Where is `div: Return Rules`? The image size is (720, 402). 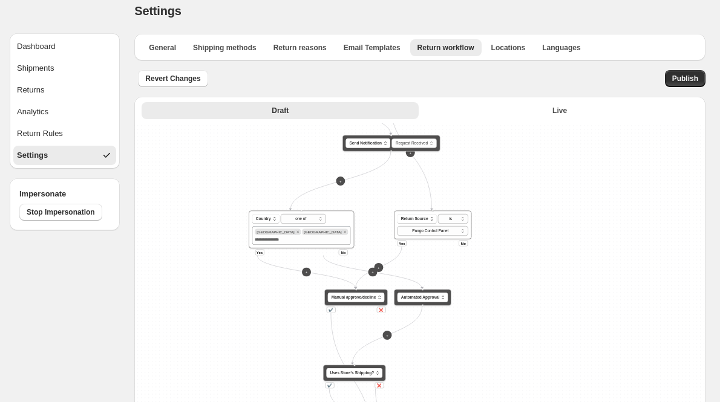
div: Return Rules is located at coordinates (40, 134).